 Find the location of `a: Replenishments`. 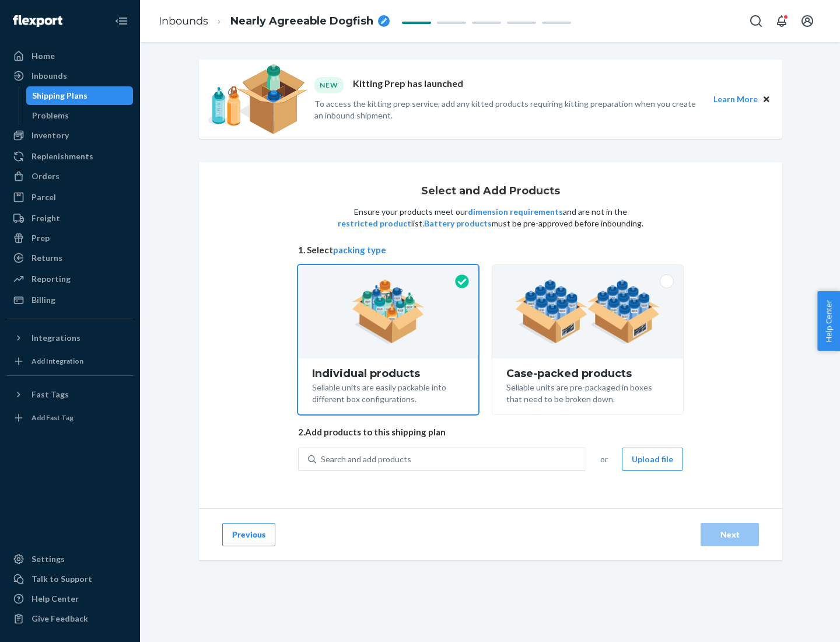

a: Replenishments is located at coordinates (70, 157).